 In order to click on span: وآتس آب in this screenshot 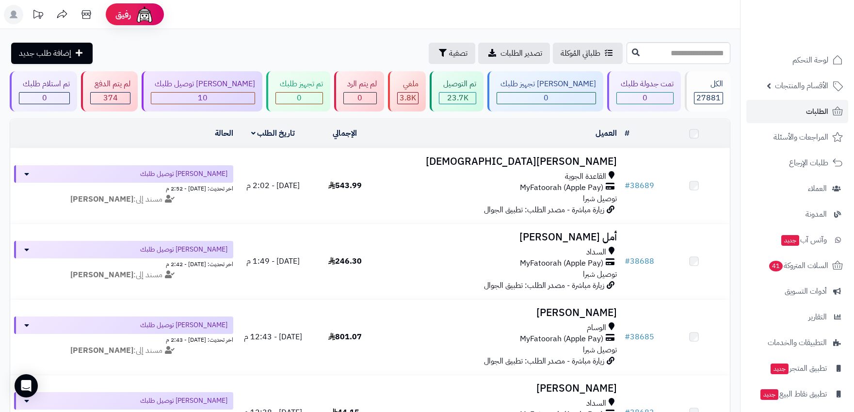, I will do `click(804, 240)`.